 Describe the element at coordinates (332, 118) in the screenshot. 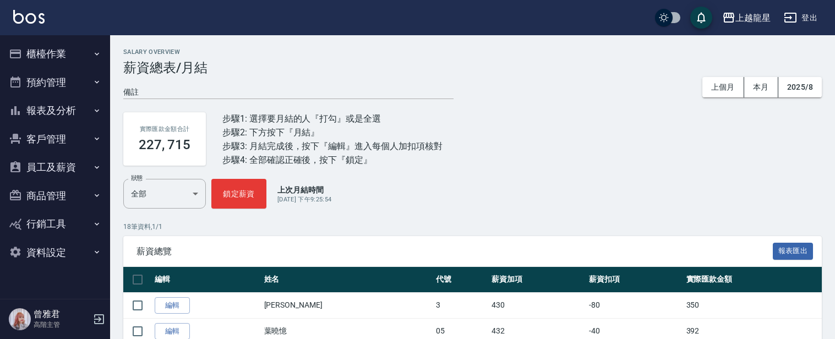

I see `div: 步驟1: 選擇要月結的人『打勾』或是全選` at that location.